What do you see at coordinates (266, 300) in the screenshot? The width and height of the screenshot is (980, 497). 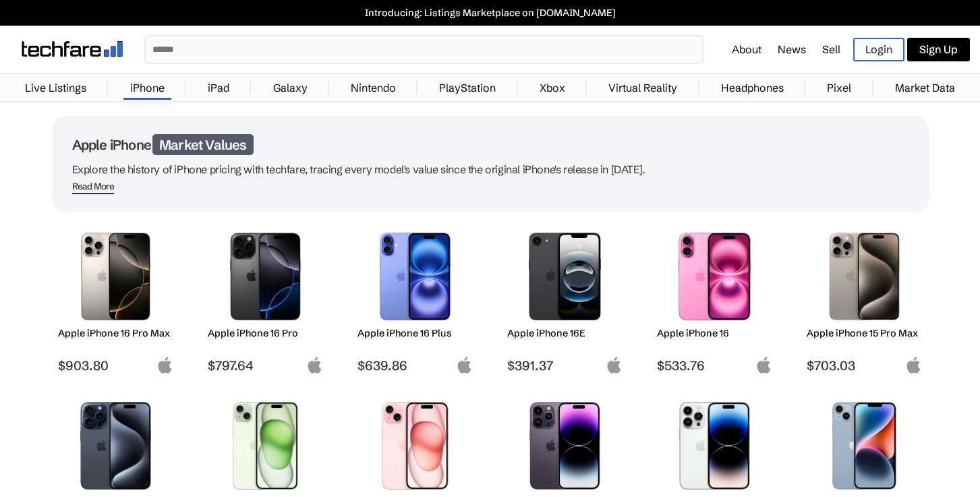 I see `a: iPhone 16 Pro Apple iPhone 16 Pro $797.64 apple-logo` at bounding box center [266, 300].